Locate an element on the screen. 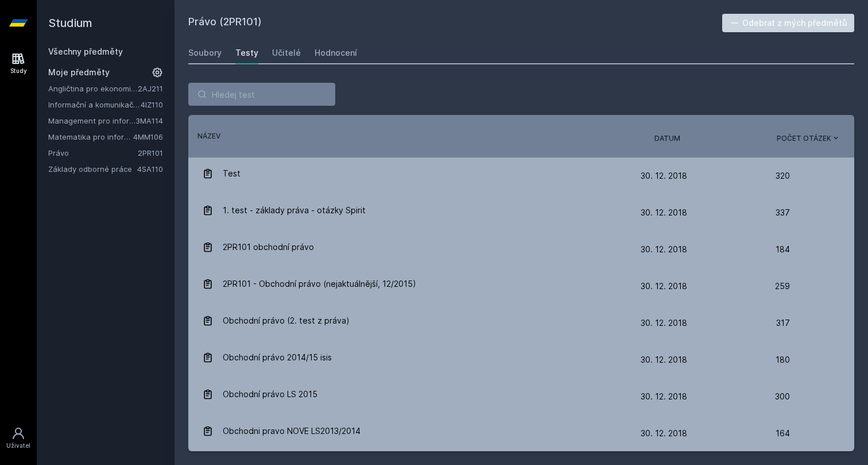 This screenshot has width=868, height=465. span: Název is located at coordinates (209, 136).